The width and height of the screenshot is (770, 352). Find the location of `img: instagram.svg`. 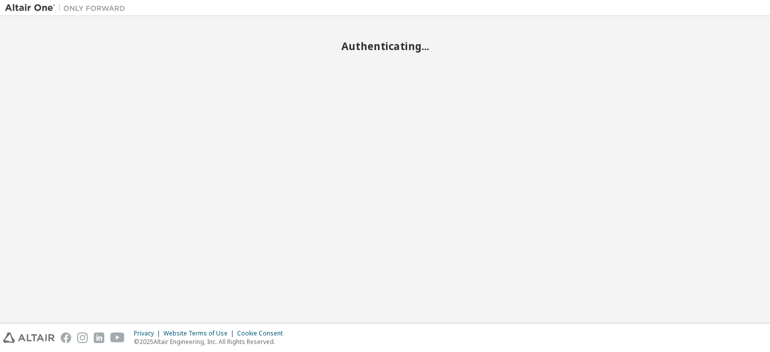

img: instagram.svg is located at coordinates (82, 338).